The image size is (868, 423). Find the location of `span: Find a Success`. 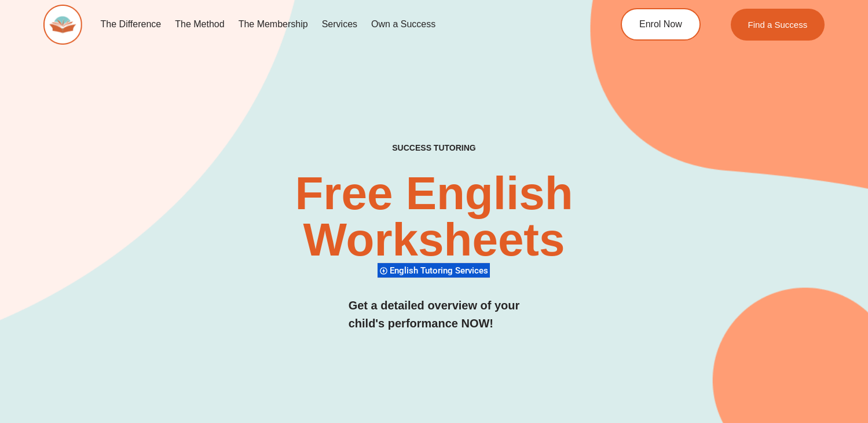

span: Find a Success is located at coordinates (778, 24).